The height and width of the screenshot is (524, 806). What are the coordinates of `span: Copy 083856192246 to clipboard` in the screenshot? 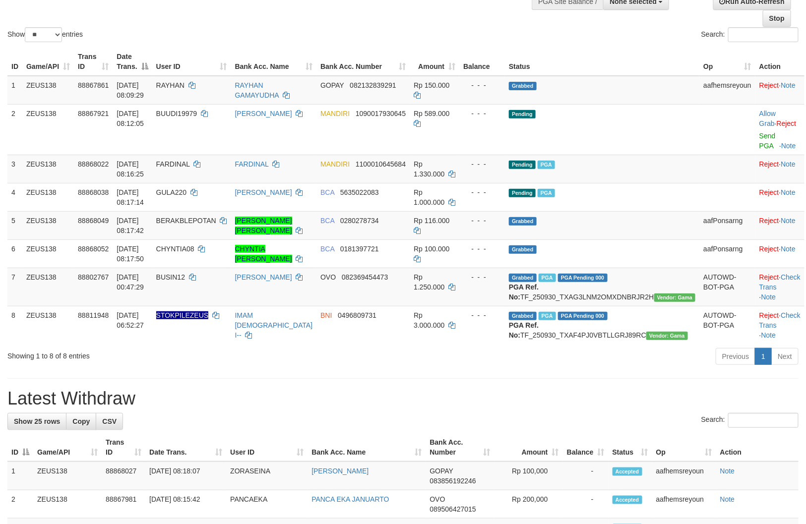 It's located at (452, 481).